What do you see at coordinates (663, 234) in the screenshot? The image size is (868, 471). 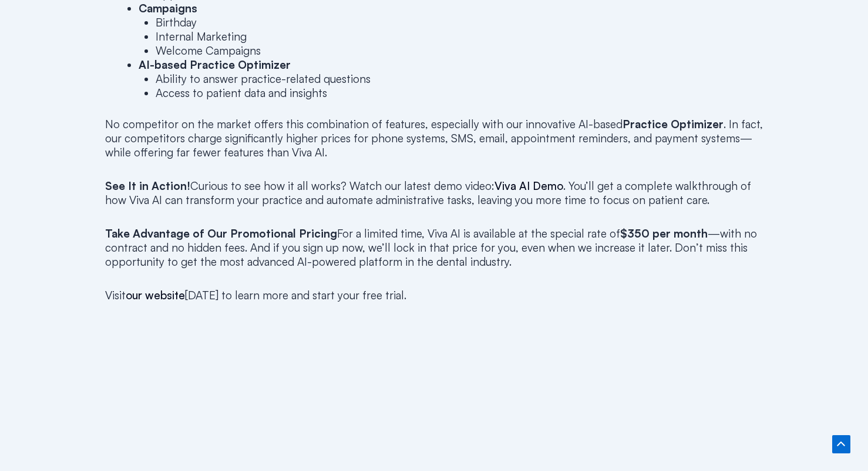 I see `strong: $350 per month` at bounding box center [663, 234].